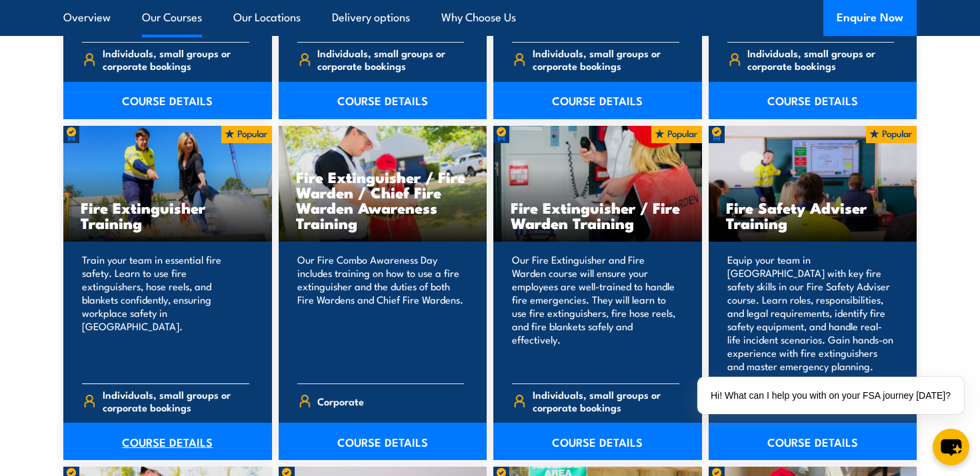 This screenshot has width=980, height=476. What do you see at coordinates (340, 401) in the screenshot?
I see `span: Corporate` at bounding box center [340, 401].